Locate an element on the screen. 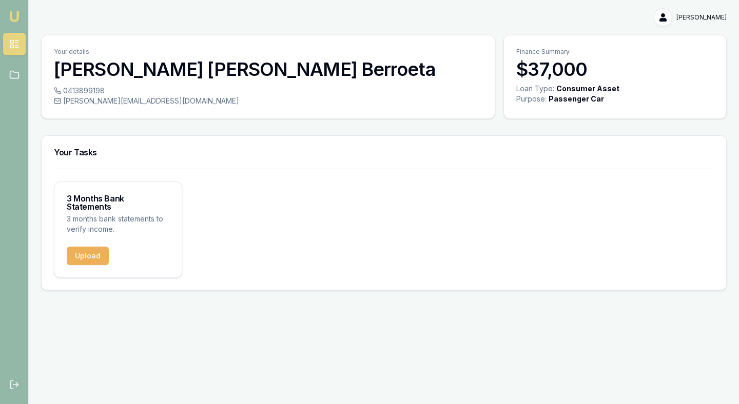 Image resolution: width=739 pixels, height=404 pixels. img: emu-icon-u.png is located at coordinates (14, 16).